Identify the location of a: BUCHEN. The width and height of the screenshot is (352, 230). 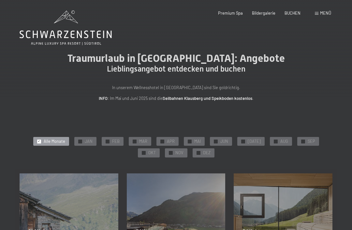
(292, 13).